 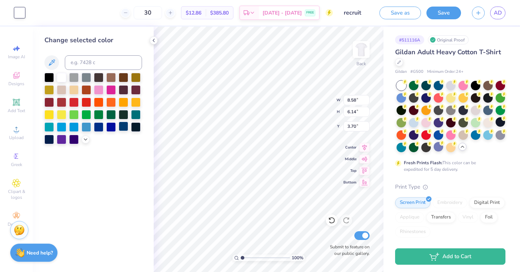 What do you see at coordinates (450, 257) in the screenshot?
I see `button: Add to Cart` at bounding box center [450, 257].